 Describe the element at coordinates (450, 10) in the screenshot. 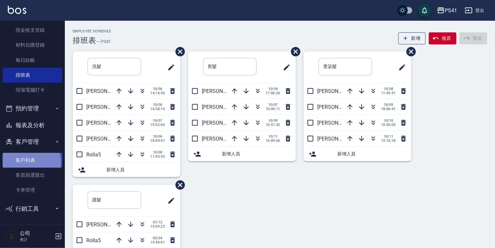

I see `div: PS41` at that location.